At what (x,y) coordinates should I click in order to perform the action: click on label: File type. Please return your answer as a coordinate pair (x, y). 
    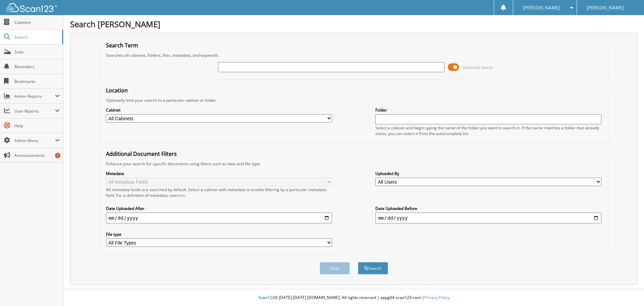
    Looking at the image, I should click on (219, 234).